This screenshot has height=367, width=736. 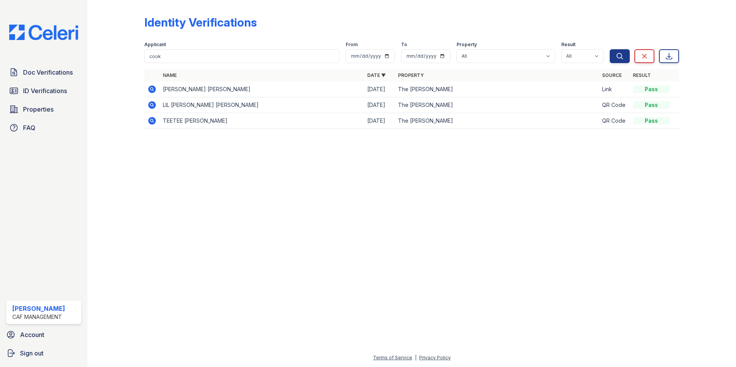 What do you see at coordinates (435, 357) in the screenshot?
I see `a: Privacy Policy` at bounding box center [435, 357].